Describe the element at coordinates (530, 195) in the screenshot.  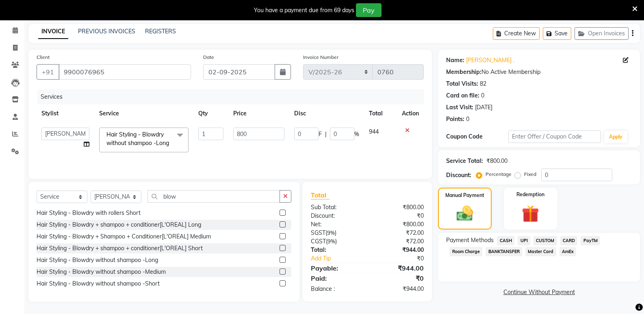
I see `label: Redemption` at that location.